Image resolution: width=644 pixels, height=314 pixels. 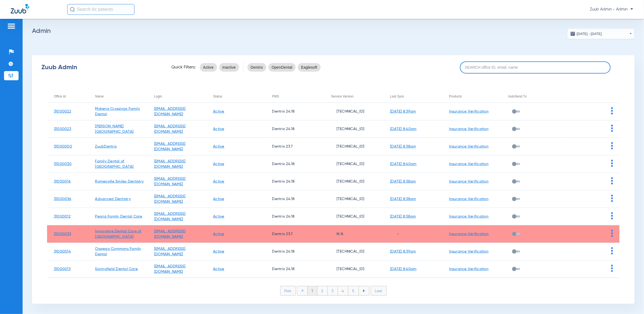 What do you see at coordinates (230, 67) in the screenshot?
I see `span: Inactive` at bounding box center [230, 67].